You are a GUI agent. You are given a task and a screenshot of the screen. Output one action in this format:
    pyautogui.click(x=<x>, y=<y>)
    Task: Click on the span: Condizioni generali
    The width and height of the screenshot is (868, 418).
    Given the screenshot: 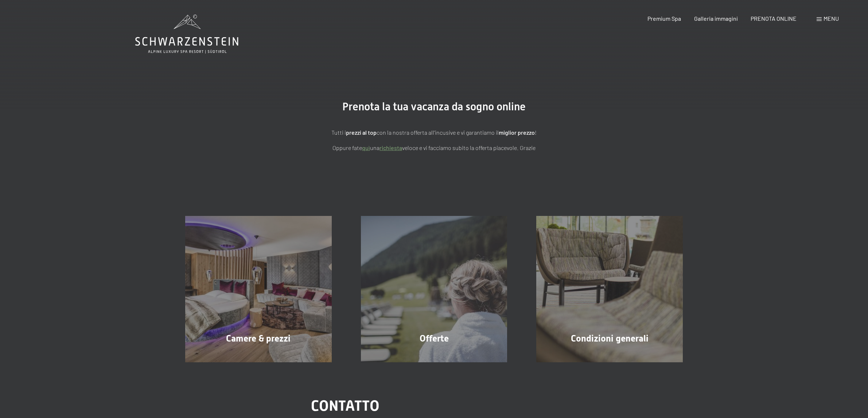 What is the action you would take?
    pyautogui.click(x=610, y=338)
    